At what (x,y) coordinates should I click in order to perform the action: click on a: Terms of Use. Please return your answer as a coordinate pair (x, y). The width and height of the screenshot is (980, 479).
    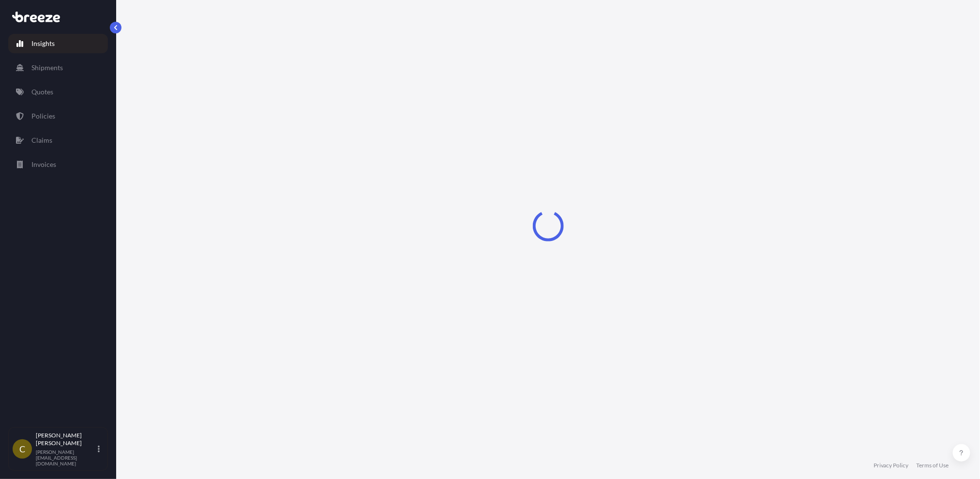
    Looking at the image, I should click on (932, 466).